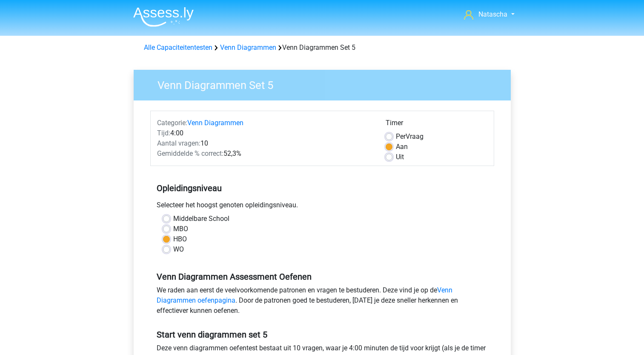 The image size is (644, 355). What do you see at coordinates (402, 147) in the screenshot?
I see `label: Aan` at bounding box center [402, 147].